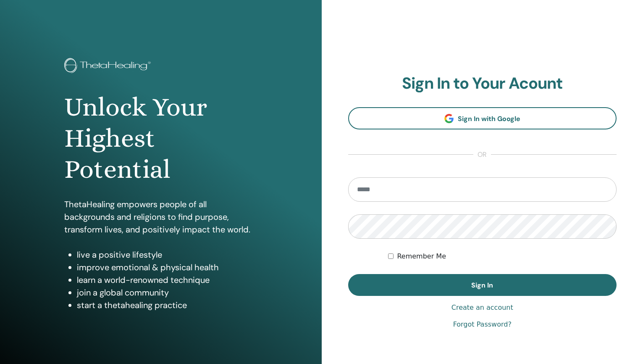 Image resolution: width=643 pixels, height=364 pixels. Describe the element at coordinates (167, 280) in the screenshot. I see `li: learn a world-renowned technique` at that location.